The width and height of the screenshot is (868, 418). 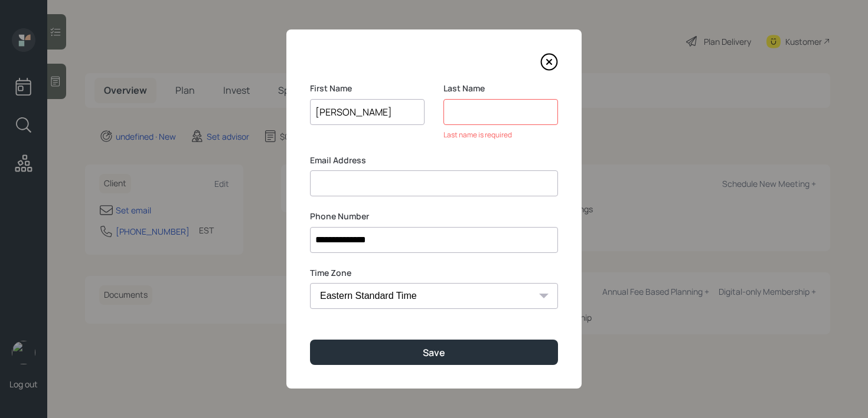 What do you see at coordinates (434, 273) in the screenshot?
I see `label: Time Zone` at bounding box center [434, 273].